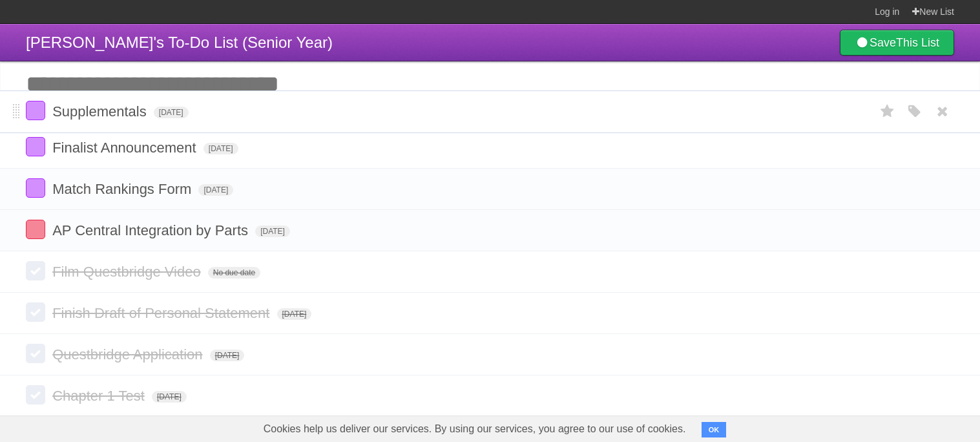 This screenshot has width=980, height=442. I want to click on span: Supplementals, so click(101, 111).